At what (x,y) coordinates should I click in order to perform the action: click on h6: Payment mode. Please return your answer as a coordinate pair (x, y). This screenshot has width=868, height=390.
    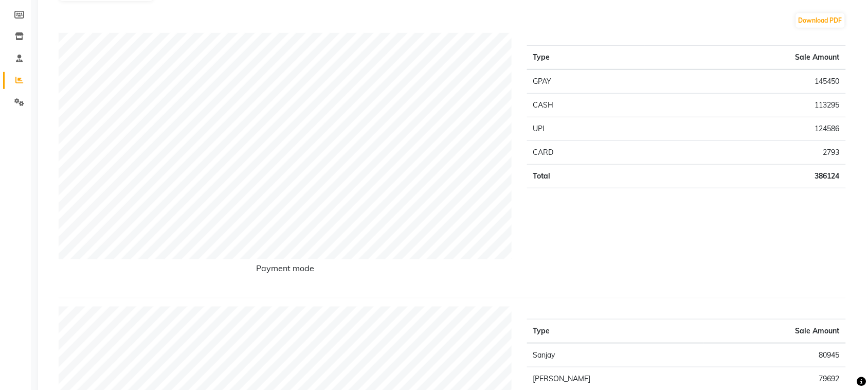
    Looking at the image, I should click on (285, 270).